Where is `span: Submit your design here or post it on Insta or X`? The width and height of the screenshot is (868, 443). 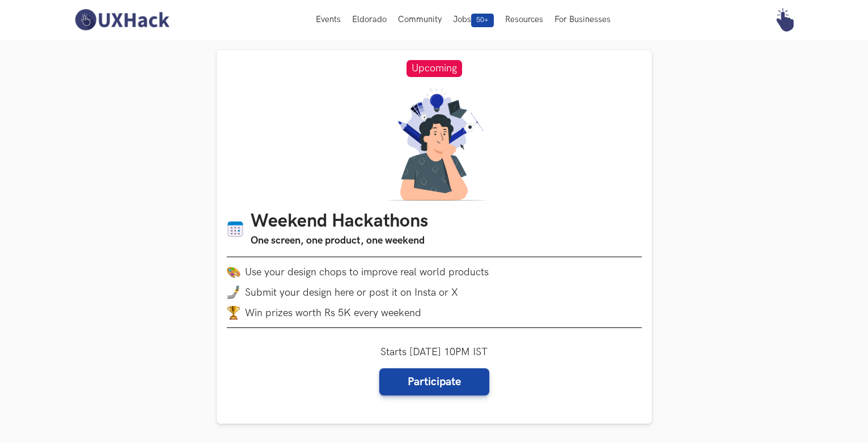
span: Submit your design here or post it on Insta or X is located at coordinates (352, 292).